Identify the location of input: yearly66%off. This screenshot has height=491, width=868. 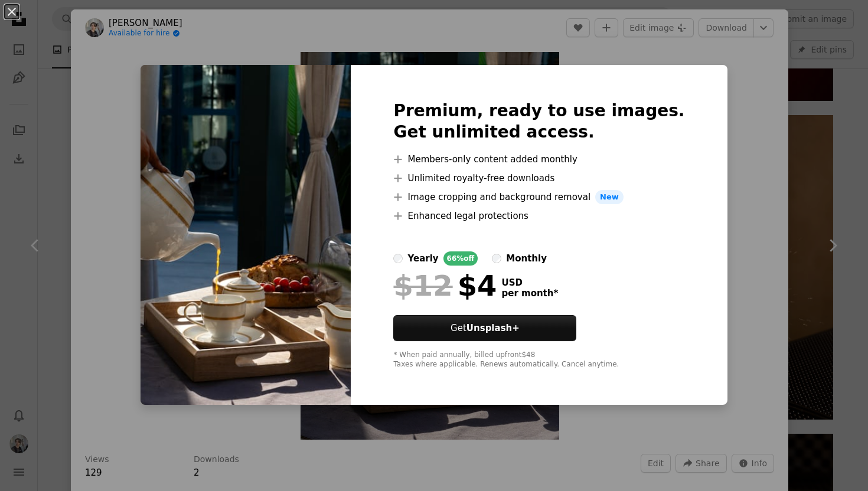
(398, 258).